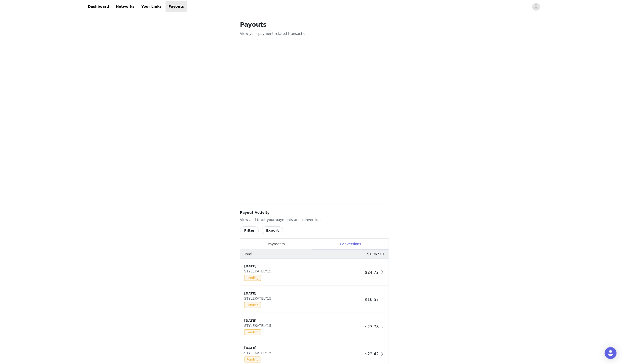 The height and width of the screenshot is (364, 629). What do you see at coordinates (314, 213) in the screenshot?
I see `h4: Payout Activity` at bounding box center [314, 213].